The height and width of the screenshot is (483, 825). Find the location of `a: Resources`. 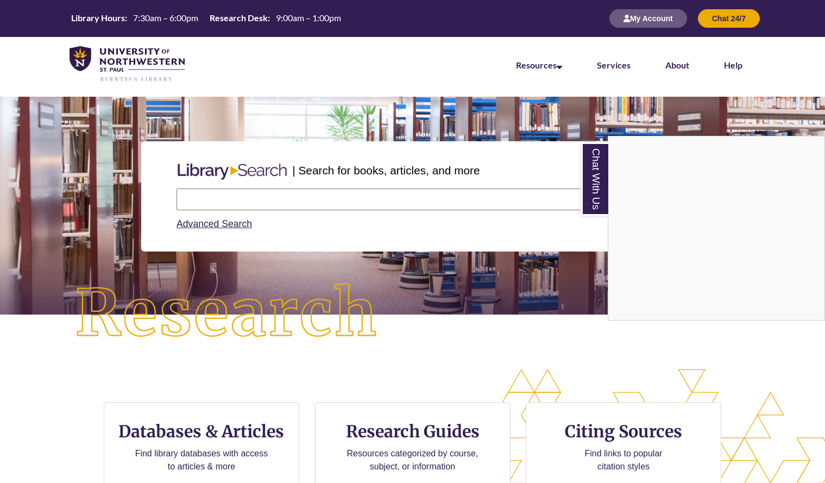

a: Resources is located at coordinates (539, 65).